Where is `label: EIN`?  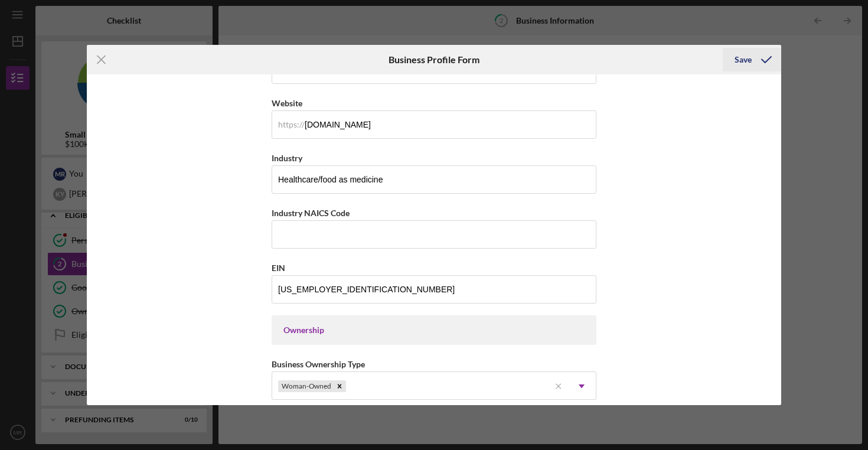
label: EIN is located at coordinates (278, 267).